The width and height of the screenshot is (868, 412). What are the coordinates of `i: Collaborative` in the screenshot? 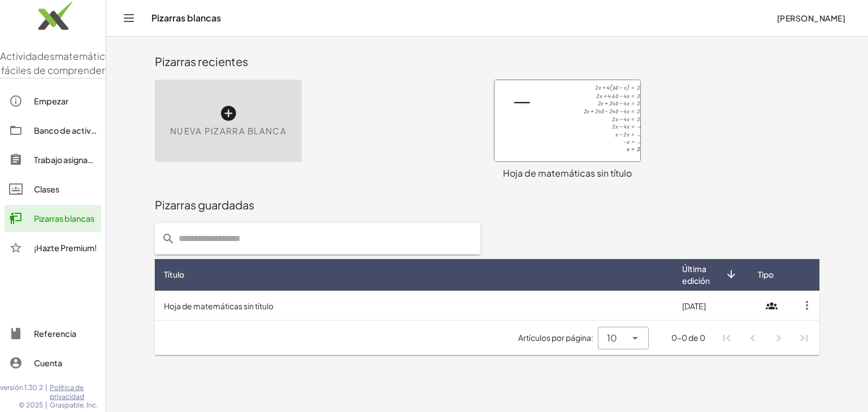 It's located at (771, 306).